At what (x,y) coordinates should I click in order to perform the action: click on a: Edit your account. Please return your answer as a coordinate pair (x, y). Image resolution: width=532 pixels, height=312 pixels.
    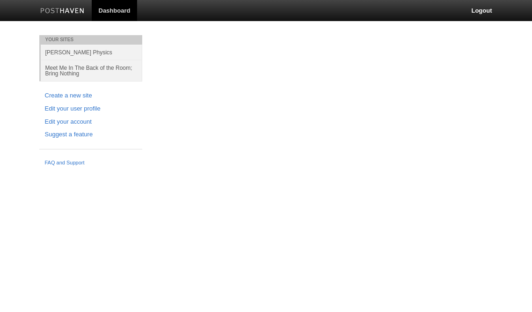
    Looking at the image, I should click on (91, 122).